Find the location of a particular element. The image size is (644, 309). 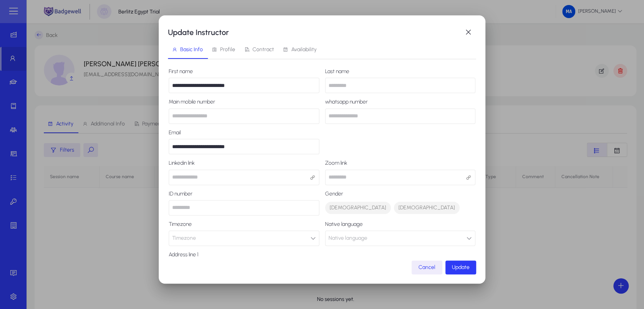

label: Linkedin link is located at coordinates (244, 163).